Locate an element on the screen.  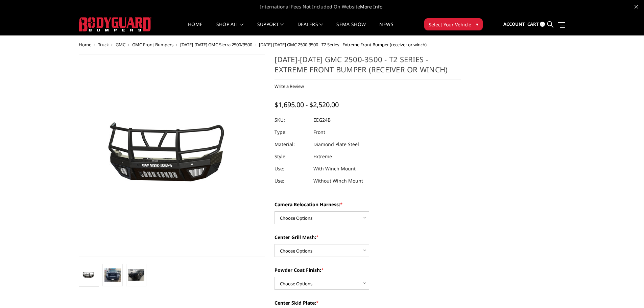
dd: EEG24B is located at coordinates (322, 120).